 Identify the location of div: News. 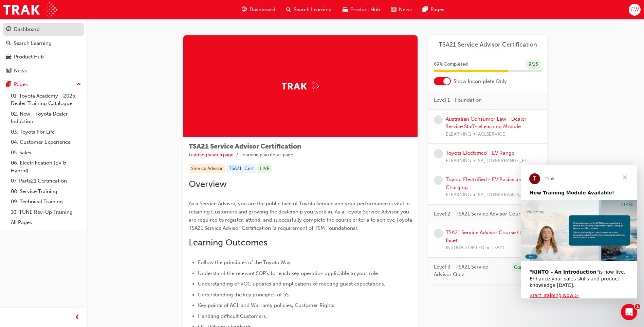
(21, 71).